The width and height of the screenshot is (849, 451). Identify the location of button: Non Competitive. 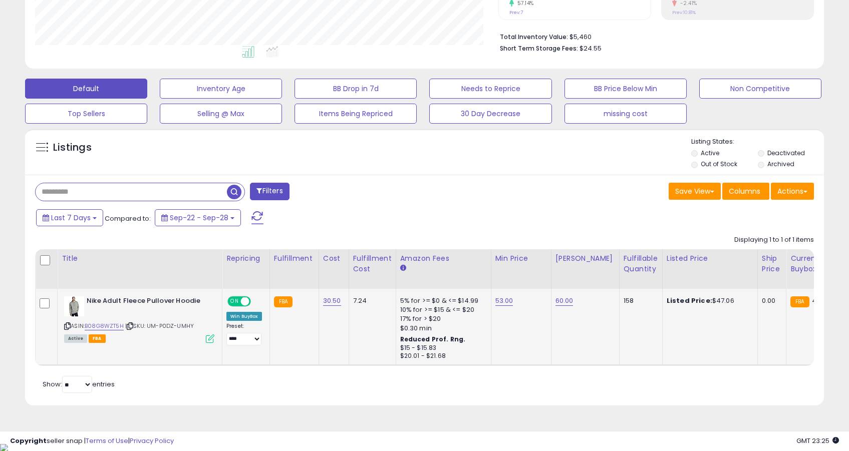
(760, 89).